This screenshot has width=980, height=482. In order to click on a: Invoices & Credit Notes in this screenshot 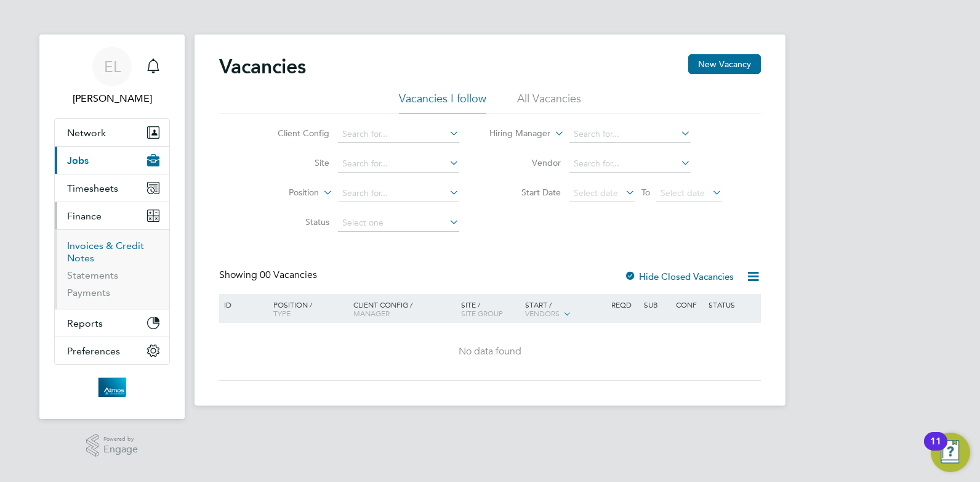, I will do `click(105, 252)`.